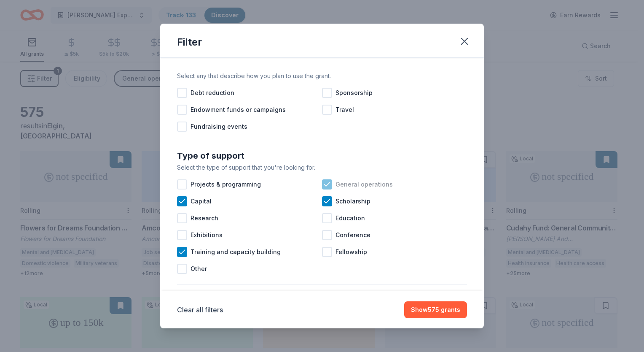 This screenshot has width=644, height=352. I want to click on span: Training and capacity building, so click(236, 252).